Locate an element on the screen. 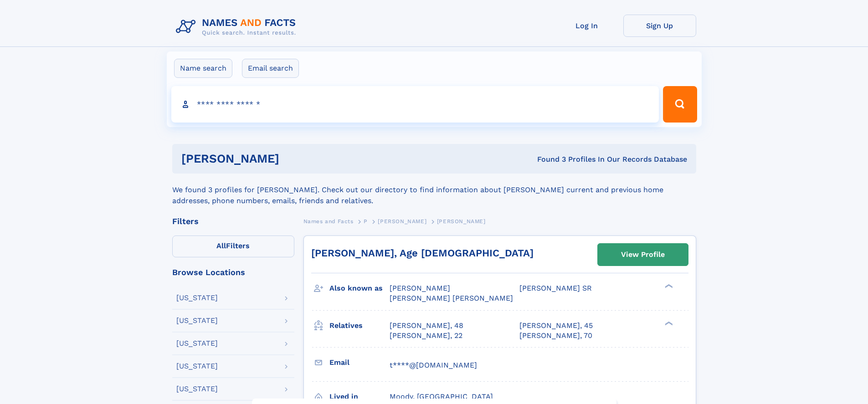 This screenshot has width=868, height=404. a: P is located at coordinates (365, 221).